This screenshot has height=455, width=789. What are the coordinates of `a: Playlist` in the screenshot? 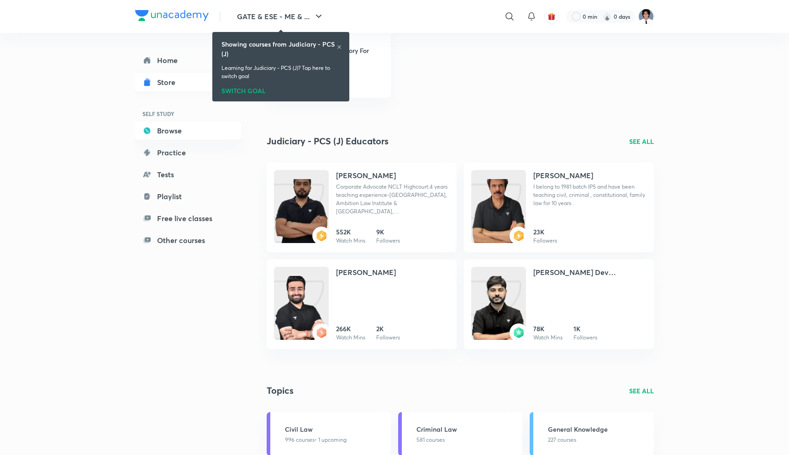 It's located at (188, 196).